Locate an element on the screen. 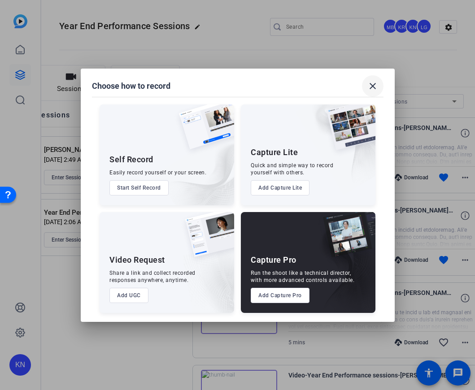 This screenshot has height=390, width=475. div: Easily record yourself or your screen. is located at coordinates (158, 173).